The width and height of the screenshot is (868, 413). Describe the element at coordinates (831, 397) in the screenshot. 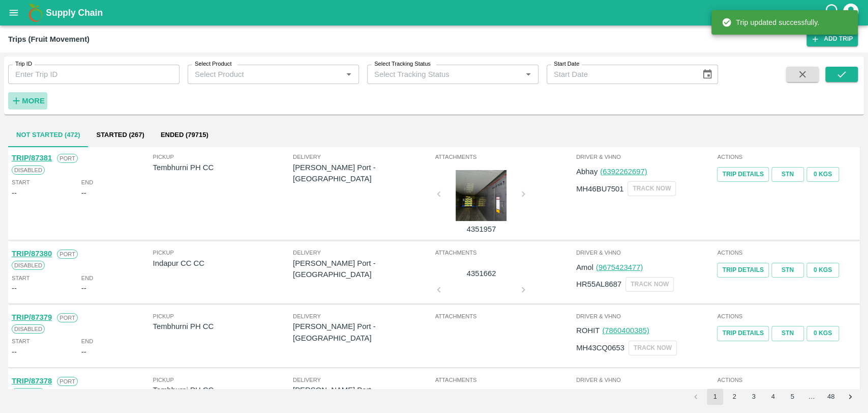

I see `button: Go to page 48` at that location.